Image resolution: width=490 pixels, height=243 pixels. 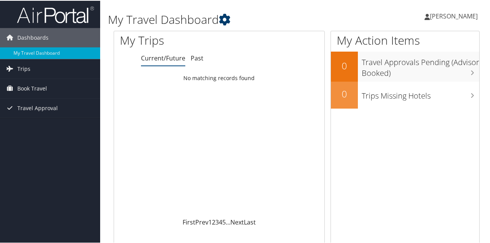 What do you see at coordinates (220, 221) in the screenshot?
I see `a: 4` at bounding box center [220, 221].